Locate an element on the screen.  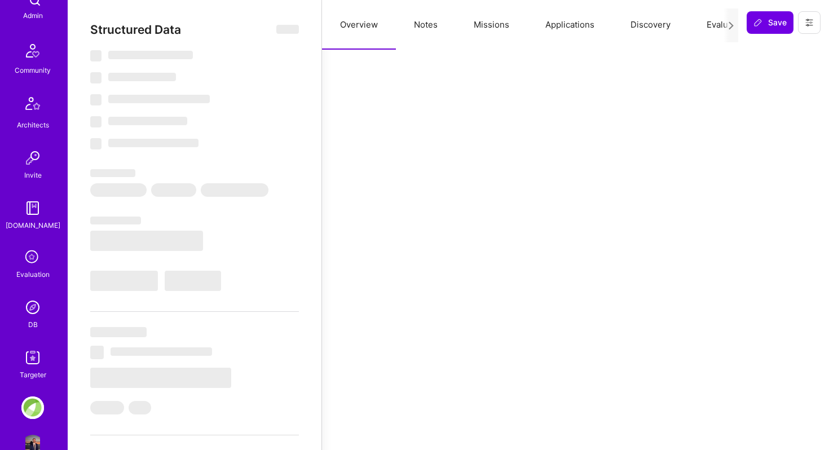
img: Architects is located at coordinates (33, 105).